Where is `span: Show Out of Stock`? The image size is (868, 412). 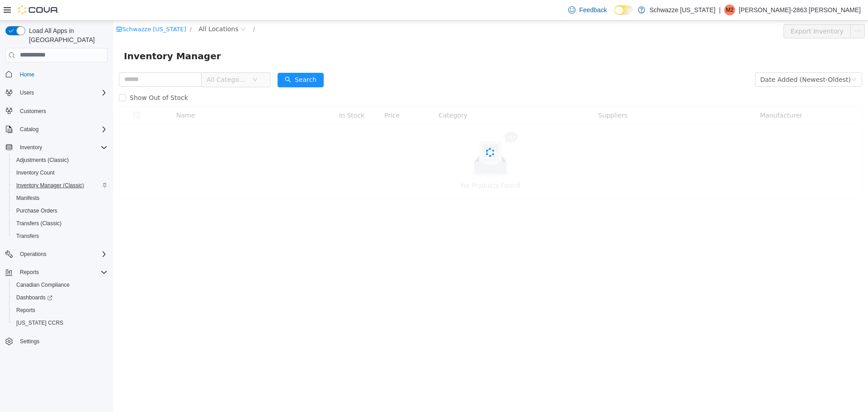 span: Show Out of Stock is located at coordinates (46, 77).